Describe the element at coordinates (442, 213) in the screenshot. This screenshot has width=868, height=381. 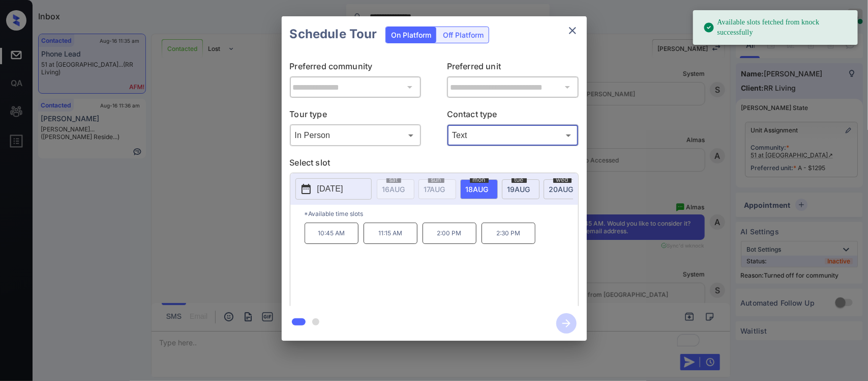
I see `p: *Available time slots` at that location.